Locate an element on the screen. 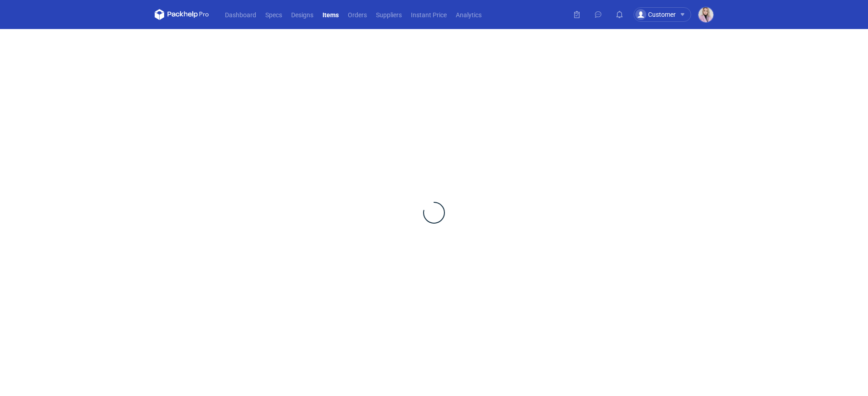 The width and height of the screenshot is (868, 396). a: Designs is located at coordinates (302, 15).